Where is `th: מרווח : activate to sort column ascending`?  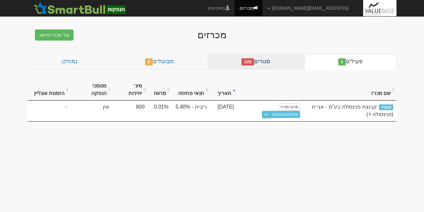 th: מרווח : activate to sort column ascending is located at coordinates (160, 90).